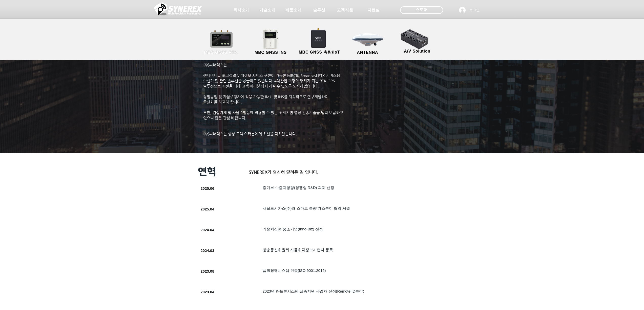 This screenshot has width=644, height=310. I want to click on span: 2023.08, so click(207, 271).